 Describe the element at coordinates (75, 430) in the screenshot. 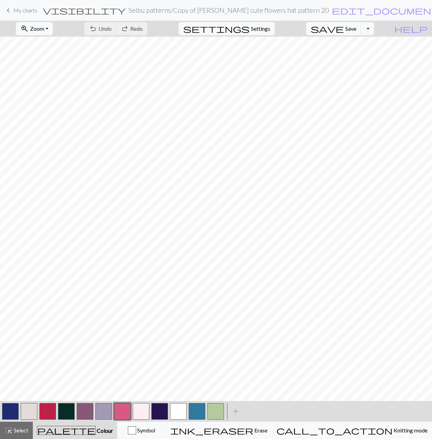

I see `button: Colour` at that location.